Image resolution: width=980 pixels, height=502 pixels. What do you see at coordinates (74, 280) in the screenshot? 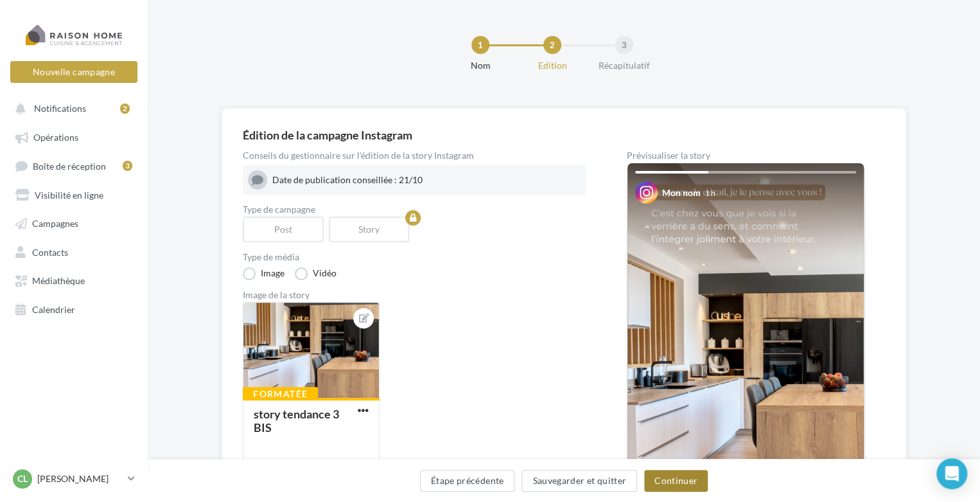
I see `a: Médiathèque` at bounding box center [74, 280].